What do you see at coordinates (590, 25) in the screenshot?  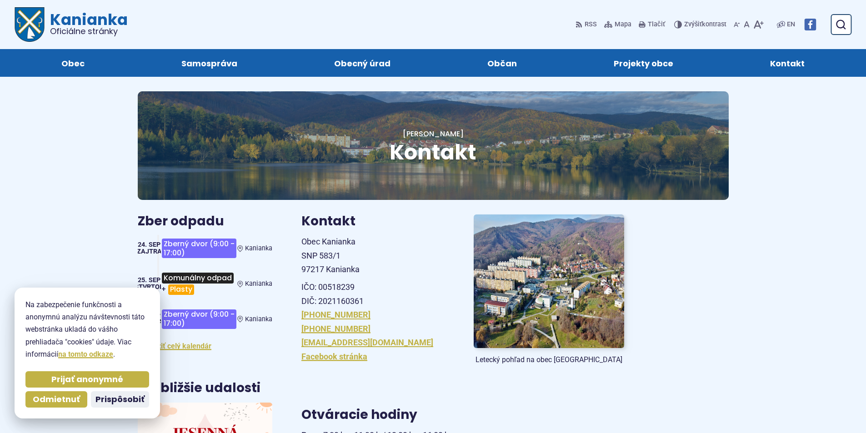 I see `span: RSS` at bounding box center [590, 25].